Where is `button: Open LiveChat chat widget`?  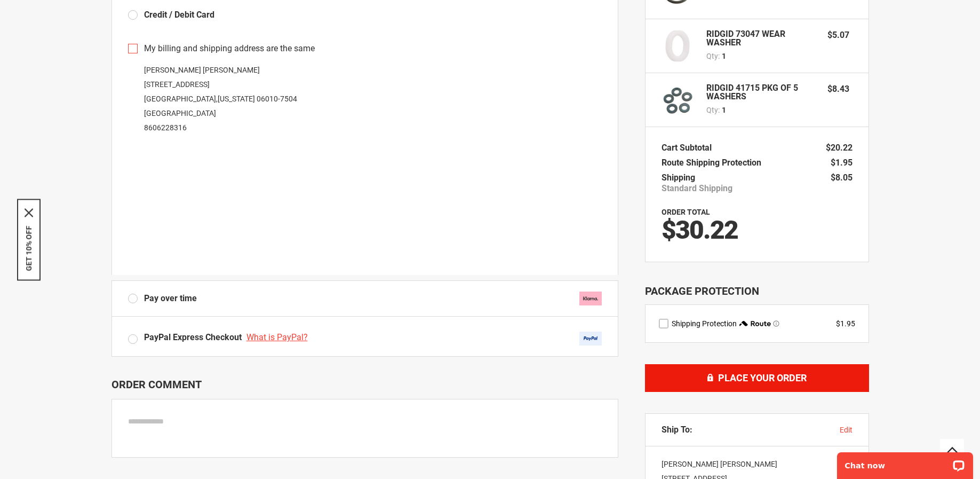 button: Open LiveChat chat widget is located at coordinates (129, 21).